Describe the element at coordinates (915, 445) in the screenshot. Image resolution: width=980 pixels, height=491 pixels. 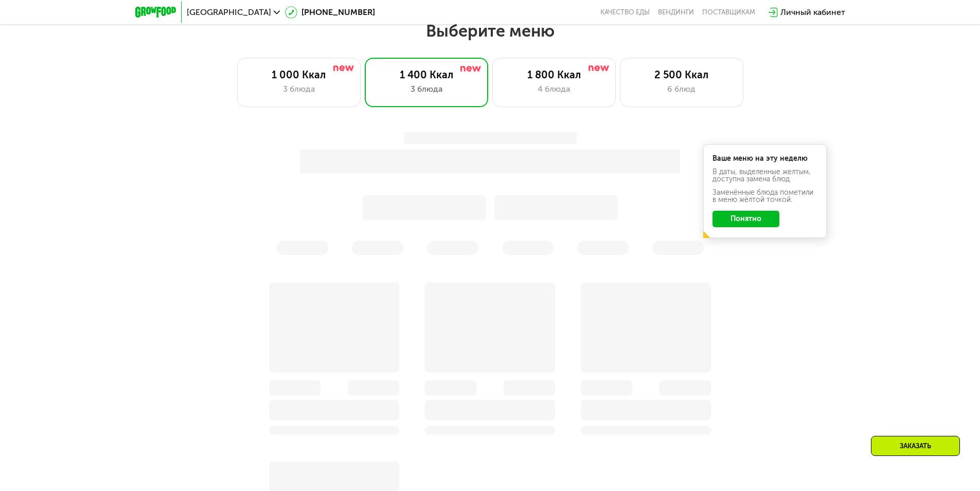
I see `div: Заказать` at that location.